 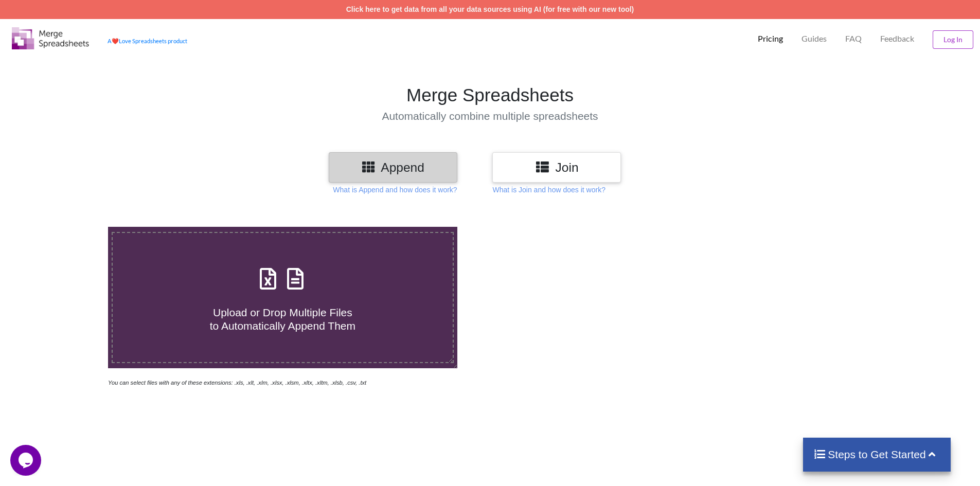 What do you see at coordinates (394, 189) in the screenshot?
I see `p: What is Append and how does it work?` at bounding box center [394, 189].